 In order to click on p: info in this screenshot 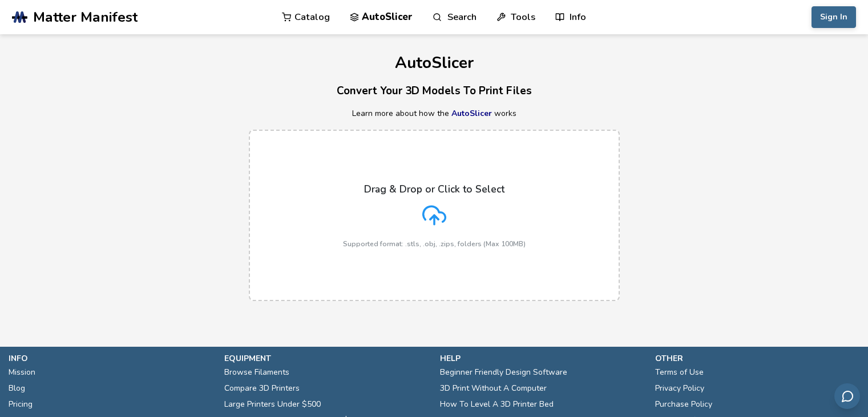, I will do `click(111, 358)`.